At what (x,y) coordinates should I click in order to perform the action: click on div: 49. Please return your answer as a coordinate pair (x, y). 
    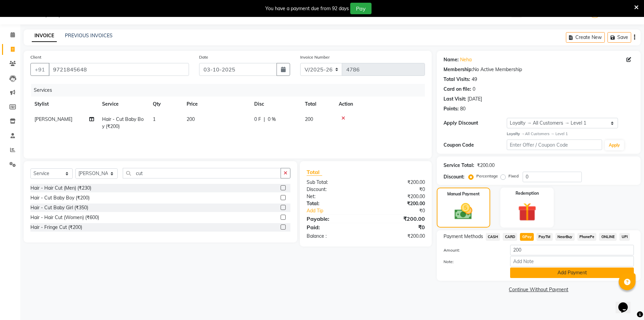
    Looking at the image, I should click on (474, 79).